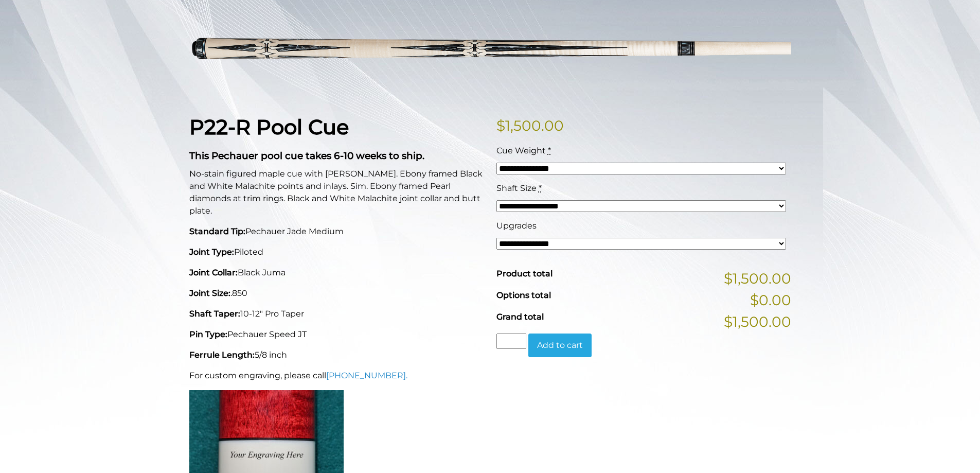 This screenshot has height=473, width=980. I want to click on button: Add to cart, so click(560, 345).